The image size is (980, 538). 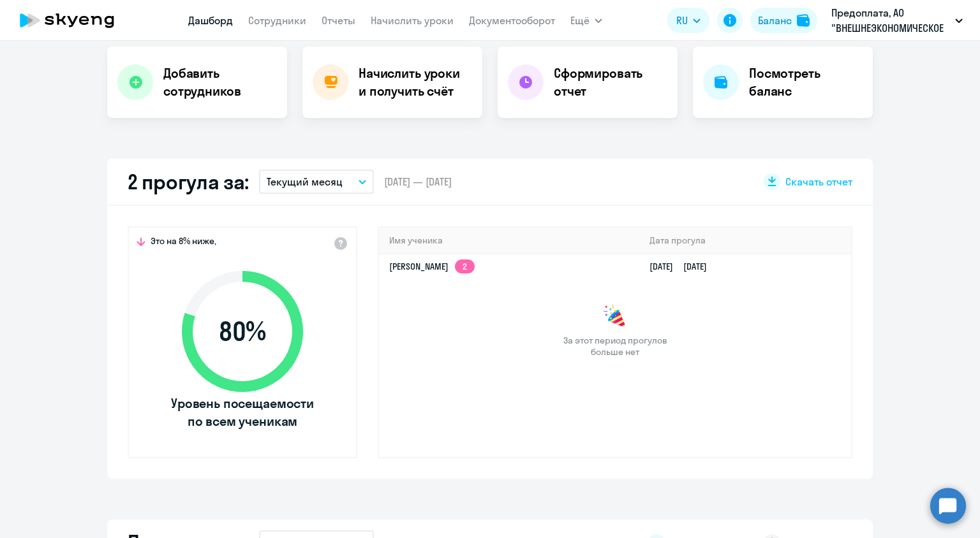 I want to click on span: 80 %, so click(x=242, y=332).